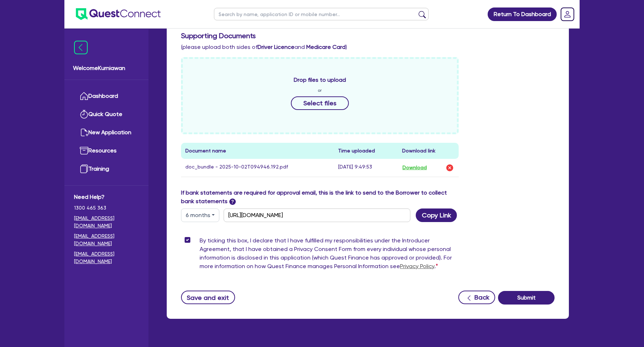 The height and width of the screenshot is (347, 644). What do you see at coordinates (264, 47) in the screenshot?
I see `span: (please upload both sides of and )` at bounding box center [264, 47].